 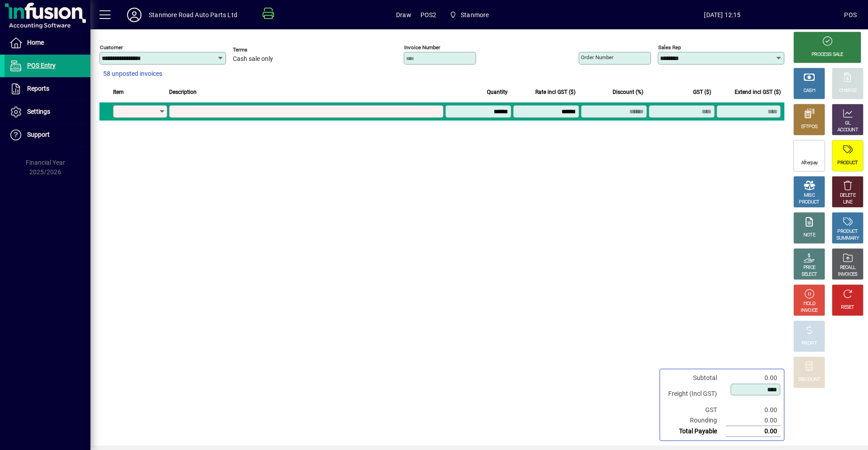 What do you see at coordinates (809, 127) in the screenshot?
I see `div: EFTPOS` at bounding box center [809, 127].